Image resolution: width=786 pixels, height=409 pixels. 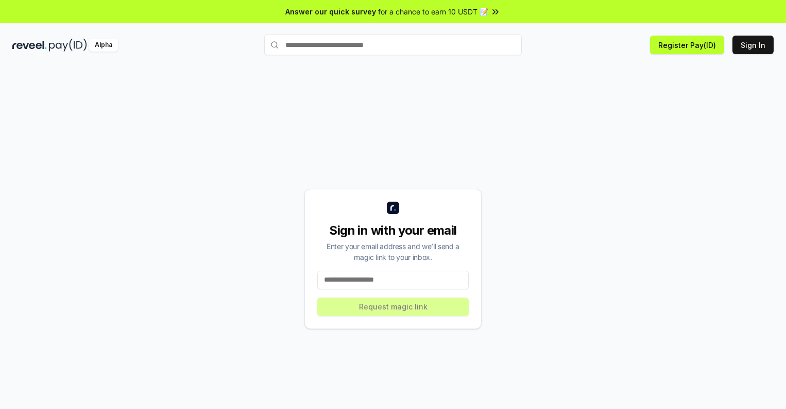 What do you see at coordinates (753, 45) in the screenshot?
I see `button: Sign In` at bounding box center [753, 45].